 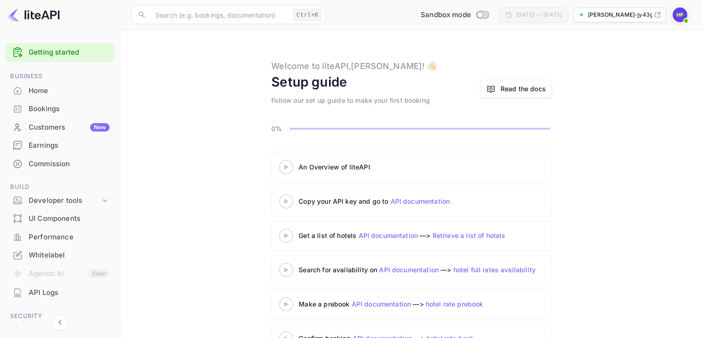 What do you see at coordinates (60, 145) in the screenshot?
I see `a: Earnings` at bounding box center [60, 145].